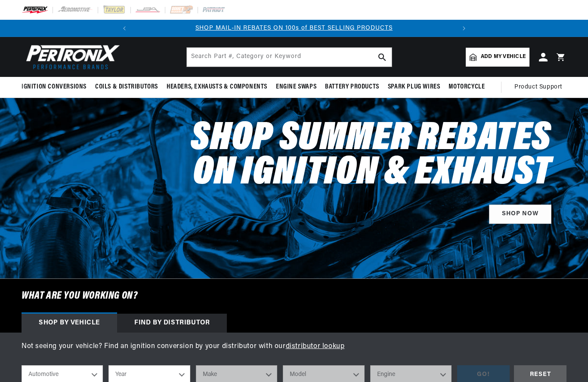  What do you see at coordinates (71, 57) in the screenshot?
I see `img: Pertronix` at bounding box center [71, 57].